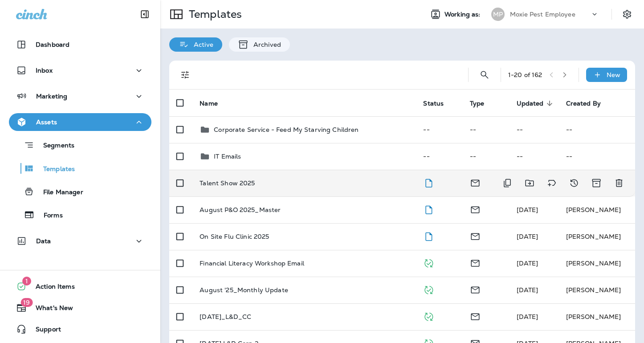  What do you see at coordinates (80, 145) in the screenshot?
I see `button: Segments` at bounding box center [80, 145].